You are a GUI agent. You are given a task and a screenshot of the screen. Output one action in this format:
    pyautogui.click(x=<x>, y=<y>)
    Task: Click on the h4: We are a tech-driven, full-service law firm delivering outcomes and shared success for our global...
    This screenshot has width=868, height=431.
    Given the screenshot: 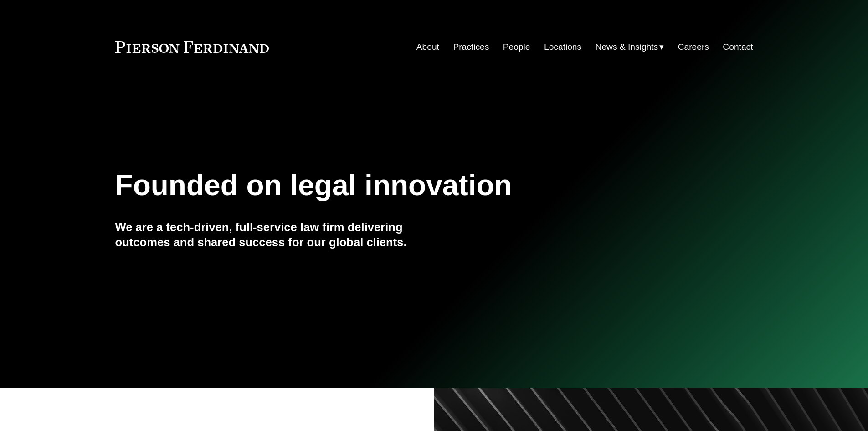 What is the action you would take?
    pyautogui.click(x=274, y=234)
    